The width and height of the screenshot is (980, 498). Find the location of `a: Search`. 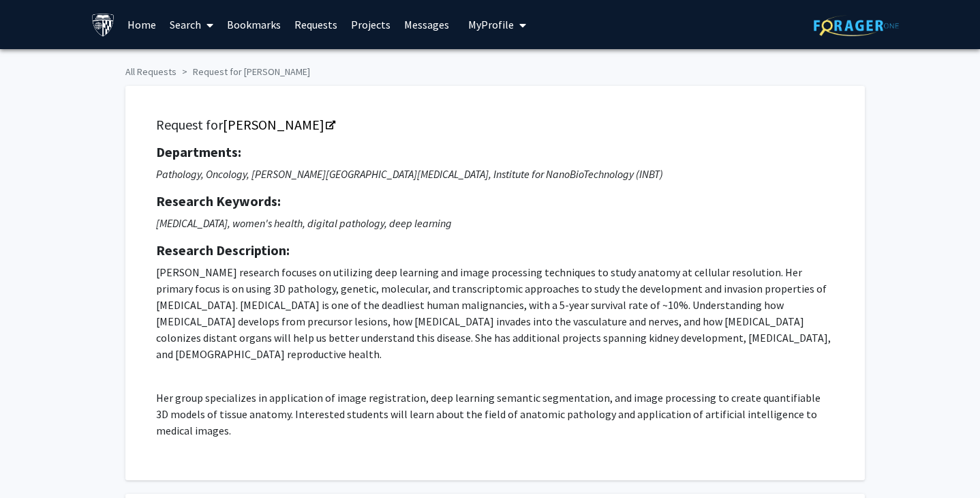

a: Search is located at coordinates (191, 24).